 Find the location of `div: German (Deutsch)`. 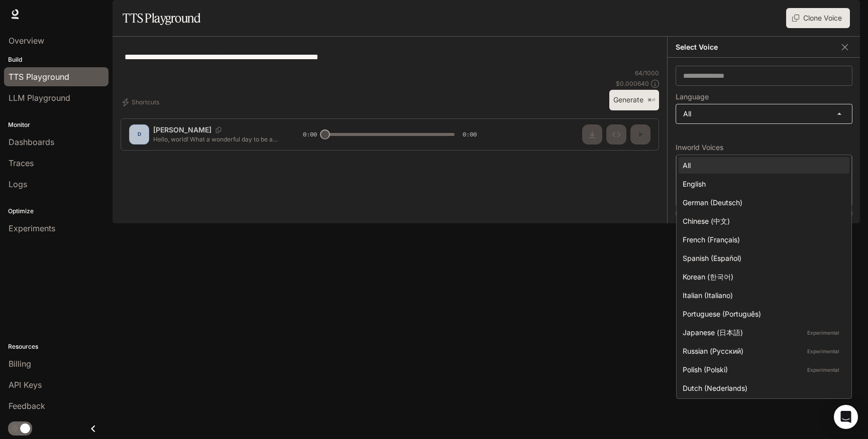

div: German (Deutsch) is located at coordinates (762, 202).